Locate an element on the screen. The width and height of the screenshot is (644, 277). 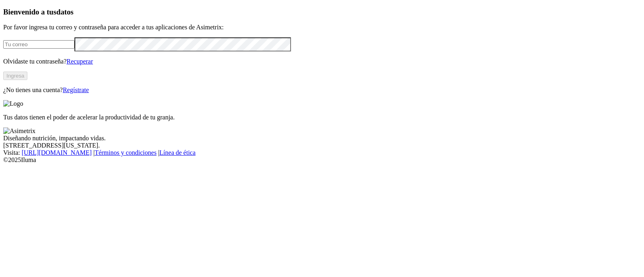
a: Recuperar is located at coordinates (79, 61).